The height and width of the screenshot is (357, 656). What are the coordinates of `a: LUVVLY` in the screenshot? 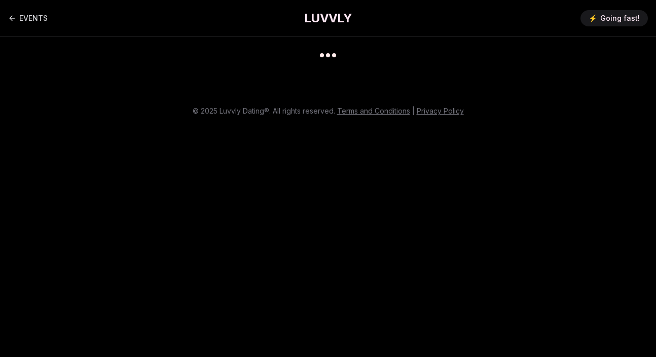 It's located at (328, 18).